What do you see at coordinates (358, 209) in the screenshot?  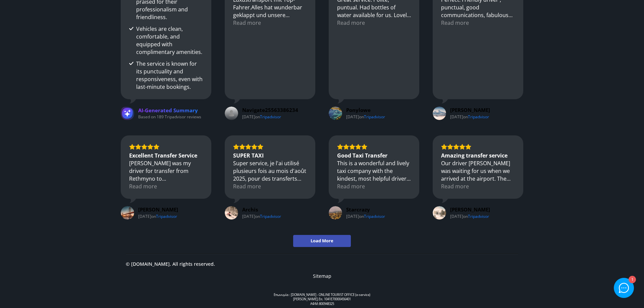 I see `a: Review by Starcrazy` at bounding box center [358, 209].